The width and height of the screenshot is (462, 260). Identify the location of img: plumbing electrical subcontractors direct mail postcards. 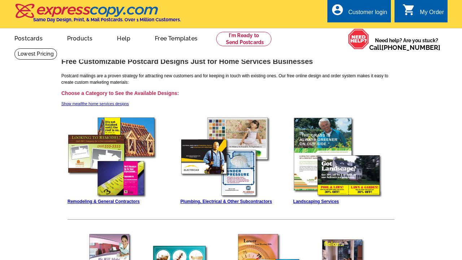
(226, 157).